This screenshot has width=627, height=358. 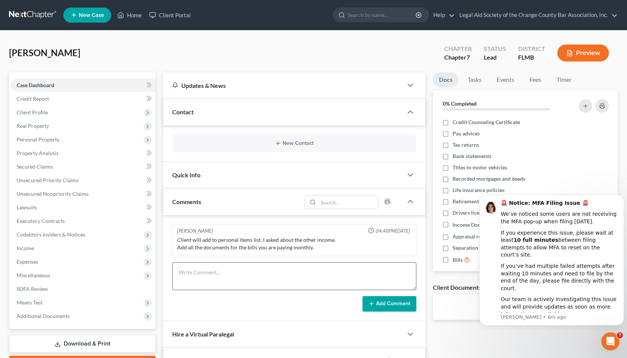 What do you see at coordinates (91, 15) in the screenshot?
I see `span: New Case` at bounding box center [91, 15].